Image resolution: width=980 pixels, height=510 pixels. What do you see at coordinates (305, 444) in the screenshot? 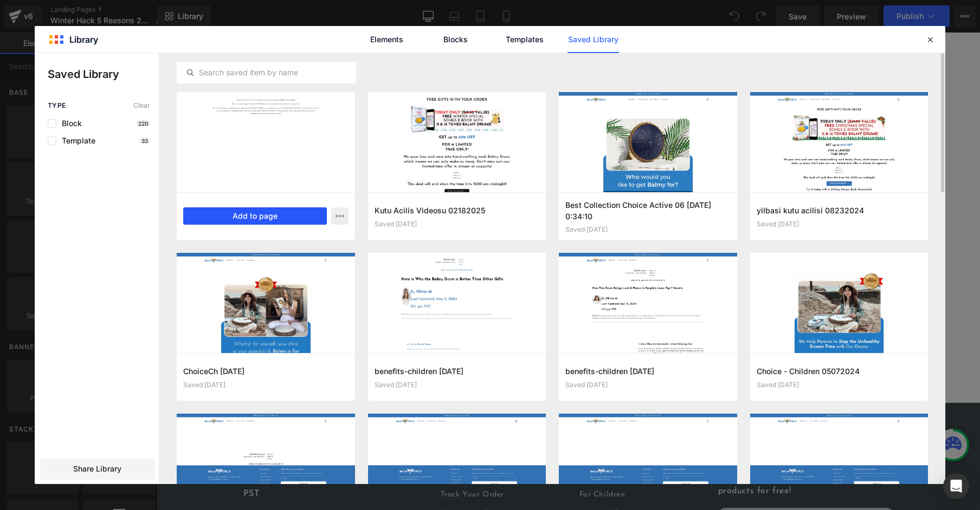
I see `a: Contact Us` at bounding box center [305, 444].